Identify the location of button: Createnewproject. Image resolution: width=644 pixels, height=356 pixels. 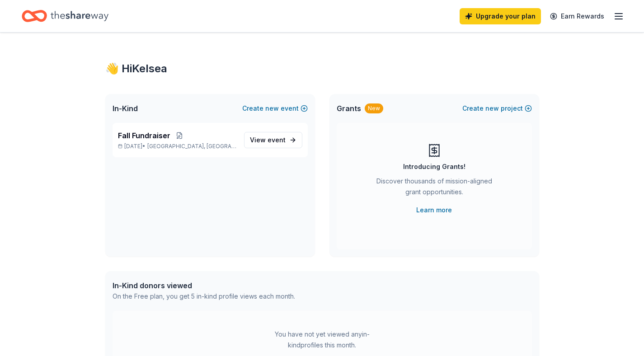
(497, 109).